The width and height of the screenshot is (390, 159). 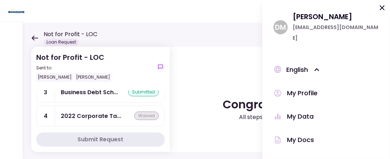 What do you see at coordinates (100, 140) in the screenshot?
I see `button: Submit Request` at bounding box center [100, 140].